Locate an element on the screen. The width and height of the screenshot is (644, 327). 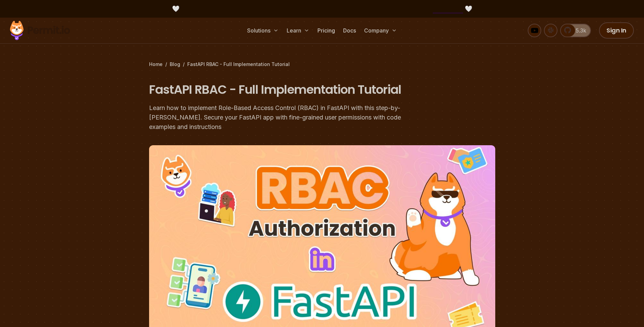
a: Blog is located at coordinates (175, 65).